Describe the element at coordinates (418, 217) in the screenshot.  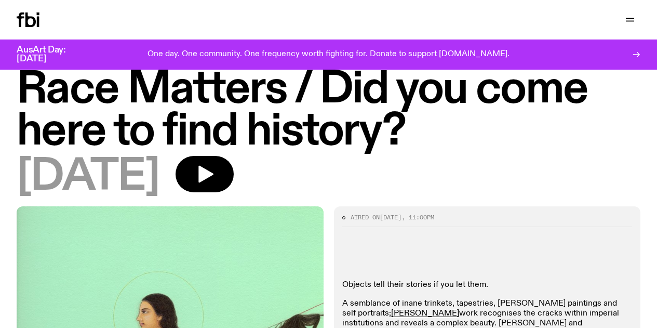
I see `span: , 11:00pm` at that location.